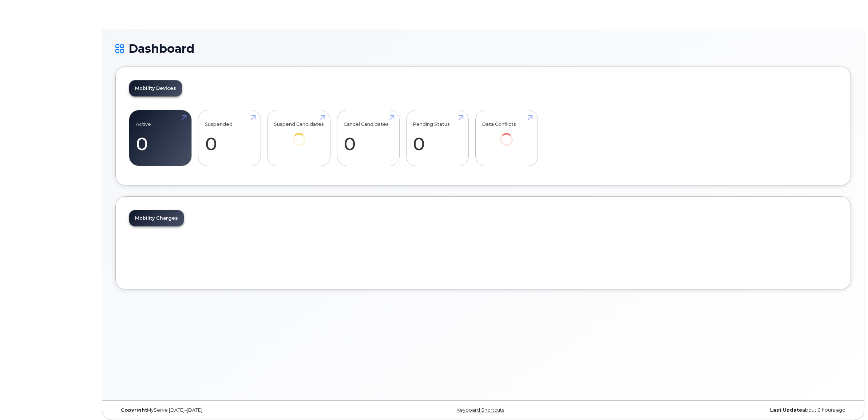 The image size is (868, 420). I want to click on strong: Last Update, so click(787, 410).